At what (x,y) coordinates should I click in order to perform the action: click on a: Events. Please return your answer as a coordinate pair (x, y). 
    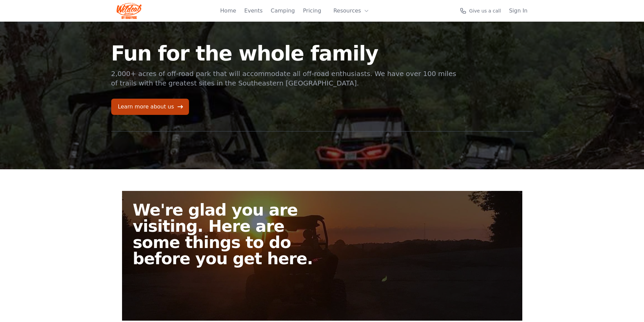
    Looking at the image, I should click on (253, 11).